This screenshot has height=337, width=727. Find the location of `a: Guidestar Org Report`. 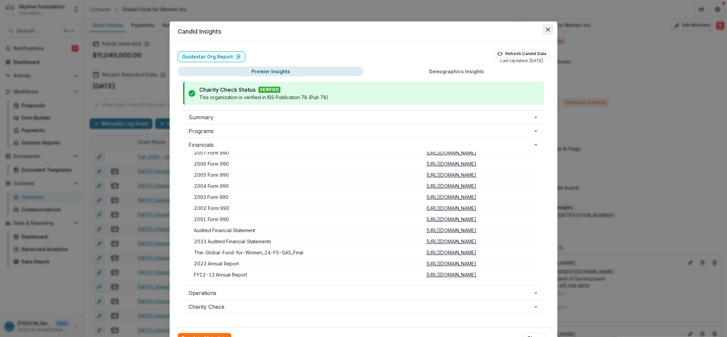

a: Guidestar Org Report is located at coordinates (211, 57).